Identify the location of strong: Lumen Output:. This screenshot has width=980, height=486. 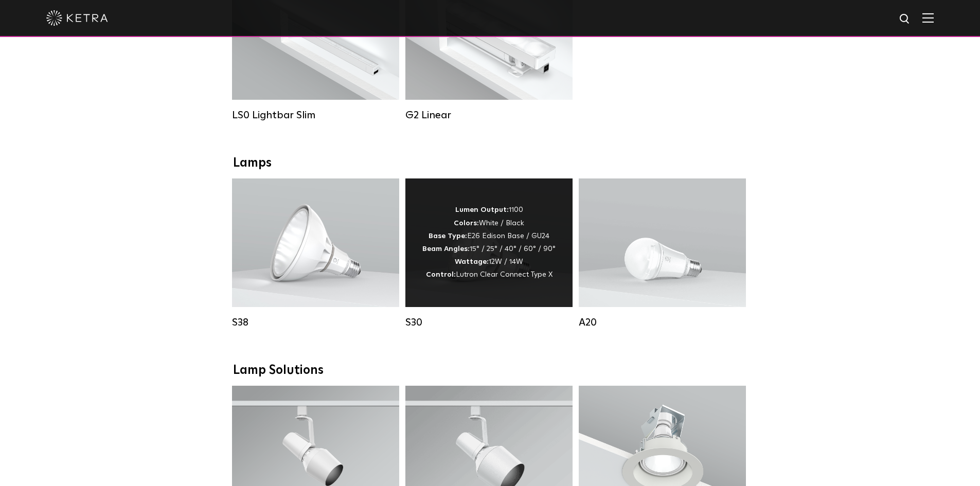
(482, 209).